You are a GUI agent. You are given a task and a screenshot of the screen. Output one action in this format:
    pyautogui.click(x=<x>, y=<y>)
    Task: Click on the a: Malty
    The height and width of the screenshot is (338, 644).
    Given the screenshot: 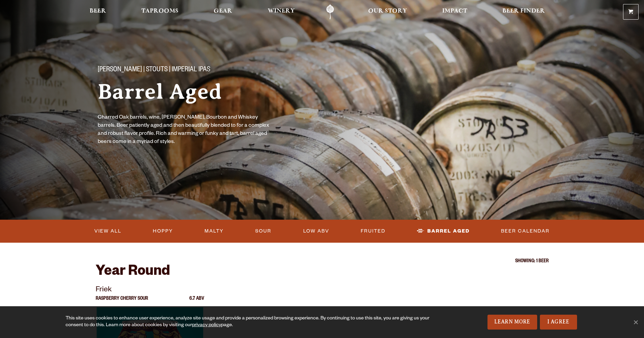 What is the action you would take?
    pyautogui.click(x=214, y=231)
    